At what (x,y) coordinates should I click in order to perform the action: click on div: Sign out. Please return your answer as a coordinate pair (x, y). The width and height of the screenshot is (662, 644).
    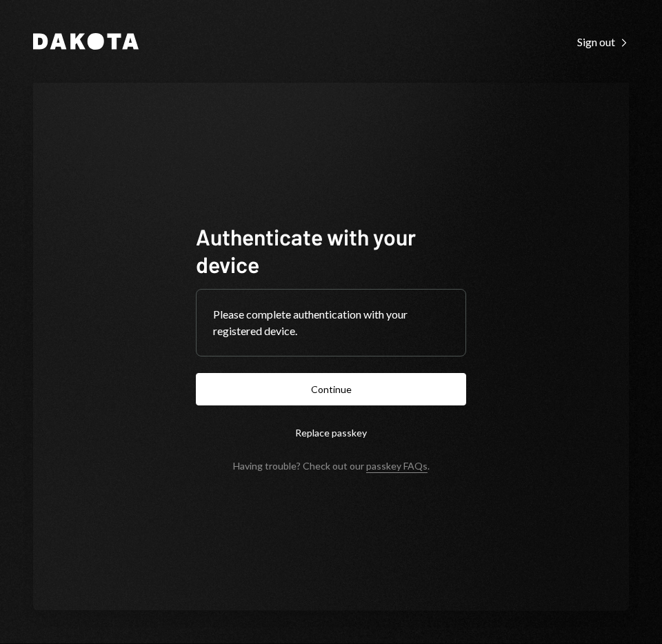
    Looking at the image, I should click on (603, 42).